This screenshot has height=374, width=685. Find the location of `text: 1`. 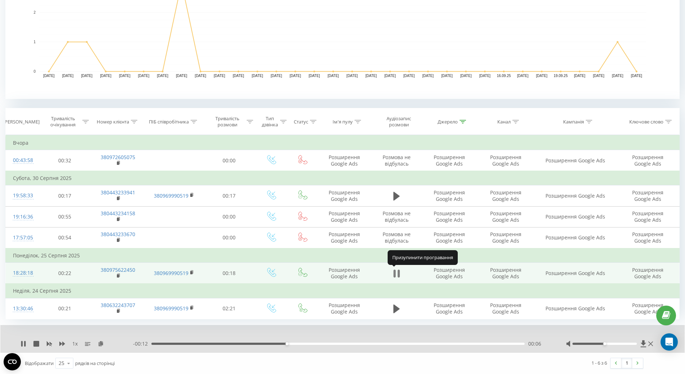

text: 1 is located at coordinates (35, 42).